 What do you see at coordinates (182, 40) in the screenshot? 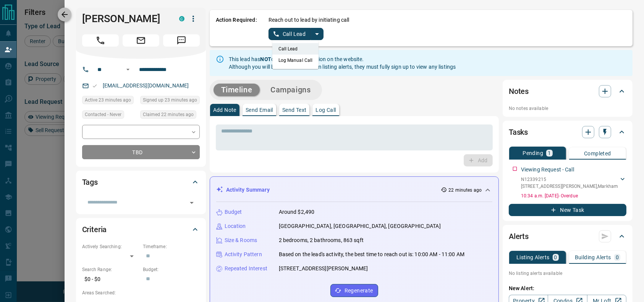
I see `span: Message` at bounding box center [182, 40].